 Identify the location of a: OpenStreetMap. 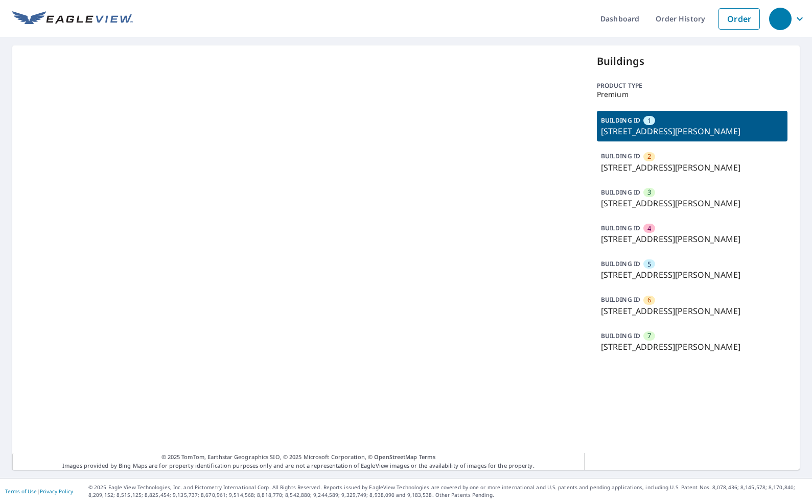
(396, 456).